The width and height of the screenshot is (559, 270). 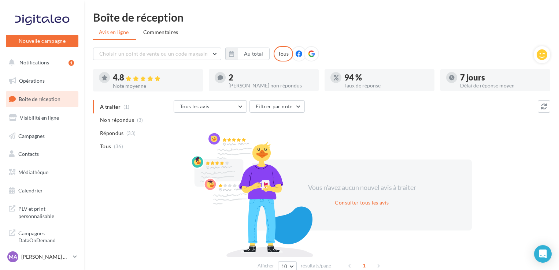 I want to click on span: Visibilité en ligne, so click(x=39, y=118).